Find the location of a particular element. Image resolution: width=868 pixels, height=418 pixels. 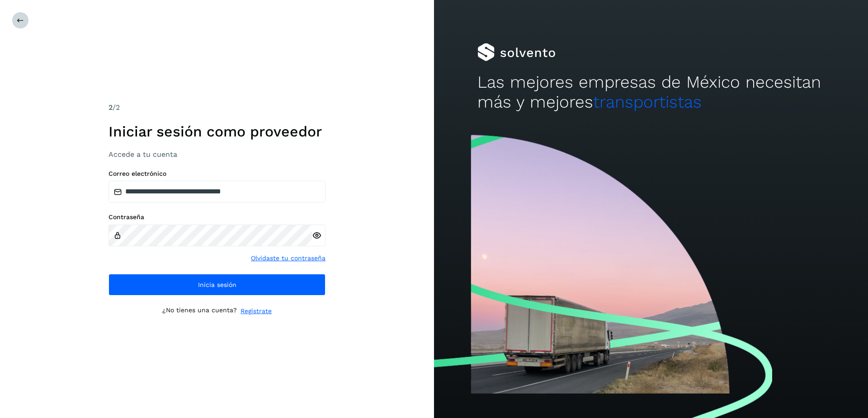

a: Olvidaste tu contraseña is located at coordinates (288, 258).